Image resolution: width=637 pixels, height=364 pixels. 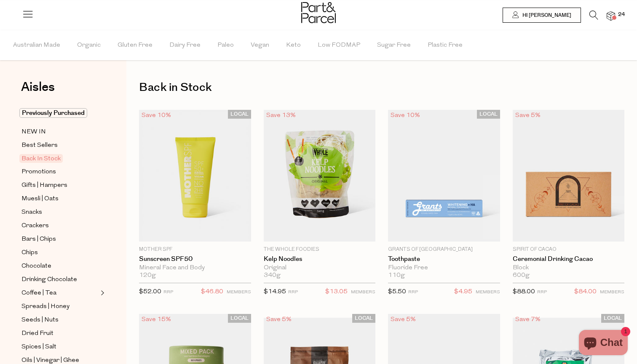 I want to click on span: Chocolate, so click(x=36, y=266).